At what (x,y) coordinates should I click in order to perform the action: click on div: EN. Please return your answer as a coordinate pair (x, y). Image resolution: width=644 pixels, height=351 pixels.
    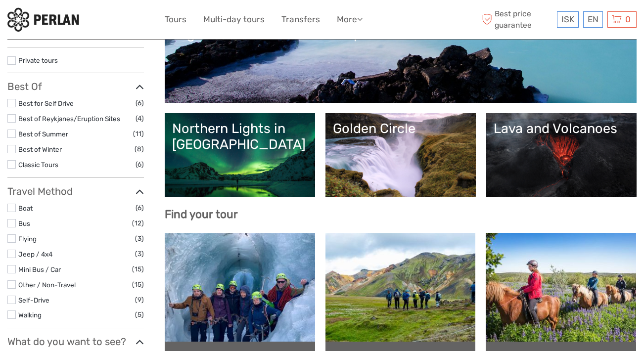
    Looking at the image, I should click on (593, 19).